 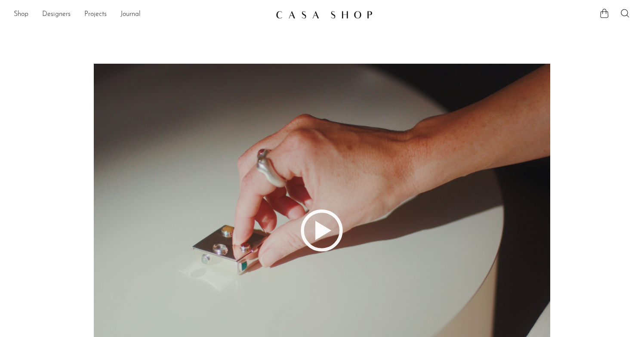 I want to click on a: Journal, so click(x=130, y=15).